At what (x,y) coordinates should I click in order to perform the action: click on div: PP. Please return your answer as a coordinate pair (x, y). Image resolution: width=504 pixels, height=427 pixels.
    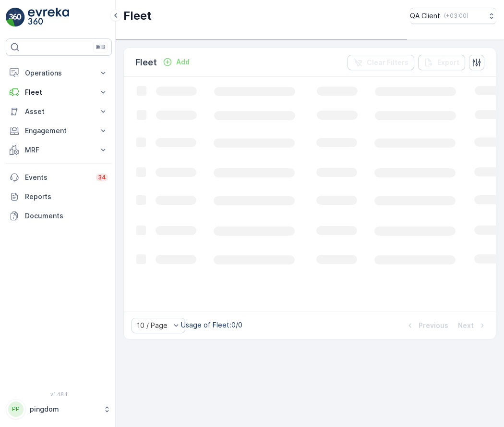
    Looking at the image, I should click on (16, 409).